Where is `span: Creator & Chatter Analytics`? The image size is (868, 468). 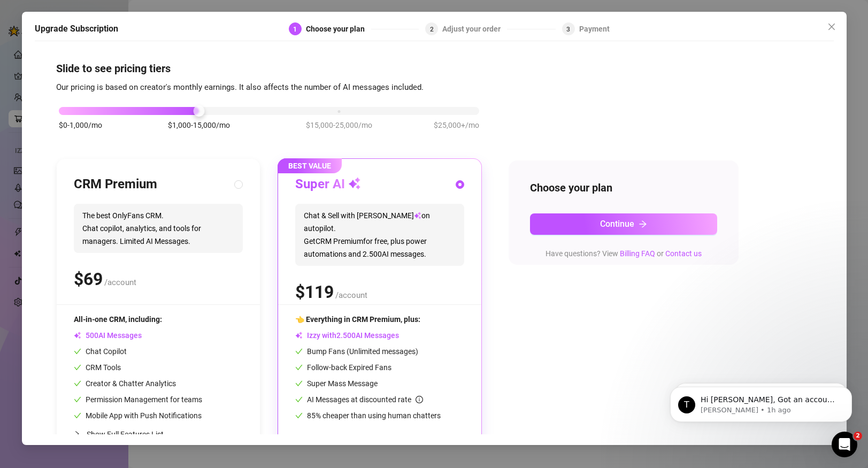 span: Creator & Chatter Analytics is located at coordinates (124, 384).